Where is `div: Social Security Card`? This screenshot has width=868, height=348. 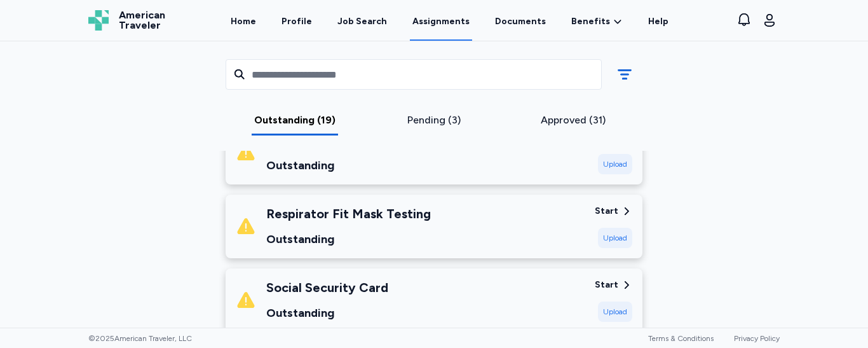 div: Social Security Card is located at coordinates (327, 288).